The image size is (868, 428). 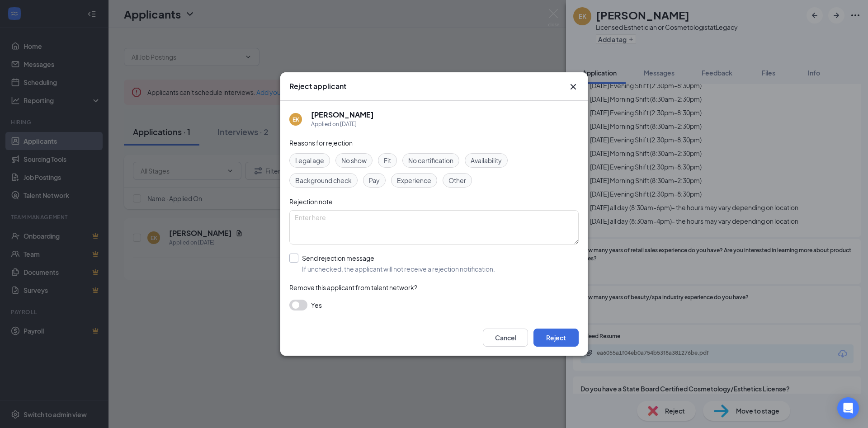 What do you see at coordinates (556, 338) in the screenshot?
I see `button: Reject` at bounding box center [556, 338].